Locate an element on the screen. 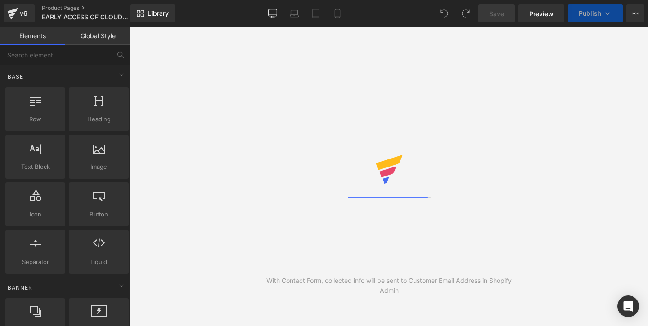  div: With Contact Form, collected info will be sent to Customer Email Address in Shopify Admin is located at coordinates (389, 286).